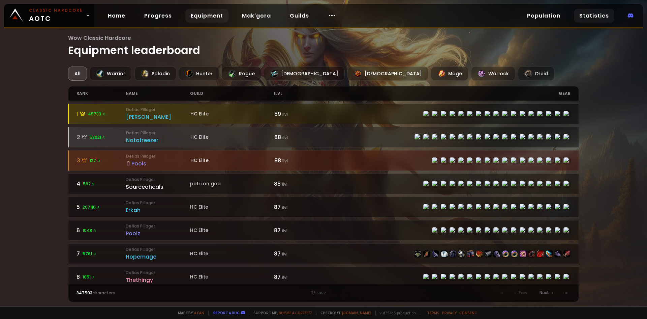  Describe the element at coordinates (158, 16) in the screenshot. I see `a: Progress` at that location.